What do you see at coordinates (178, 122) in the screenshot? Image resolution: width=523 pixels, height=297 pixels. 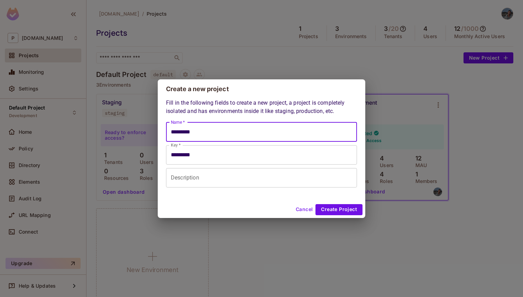 I see `label: Name *` at bounding box center [178, 122].